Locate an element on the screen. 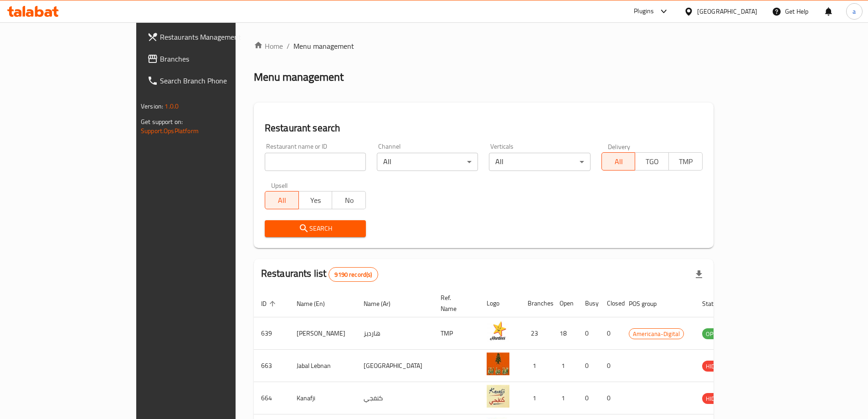  span: Name (Ar) is located at coordinates (383, 303).